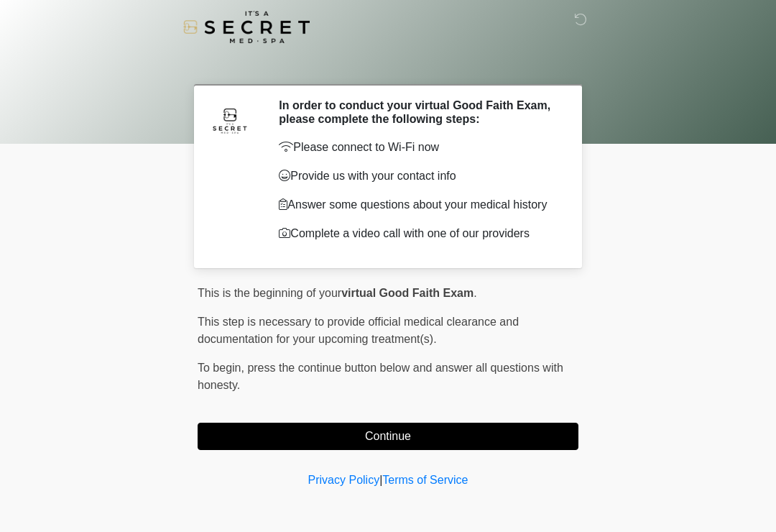 The image size is (776, 532). Describe the element at coordinates (424, 480) in the screenshot. I see `a: Terms of Service` at that location.